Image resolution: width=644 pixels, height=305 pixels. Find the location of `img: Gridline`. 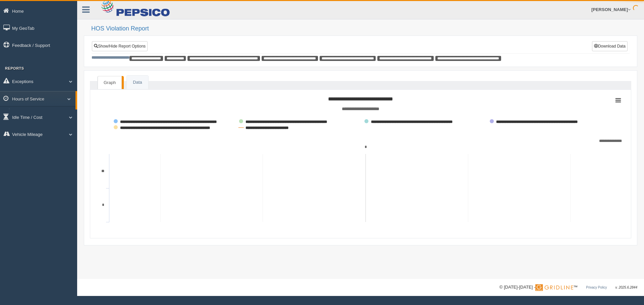

img: Gridline is located at coordinates (554, 288).